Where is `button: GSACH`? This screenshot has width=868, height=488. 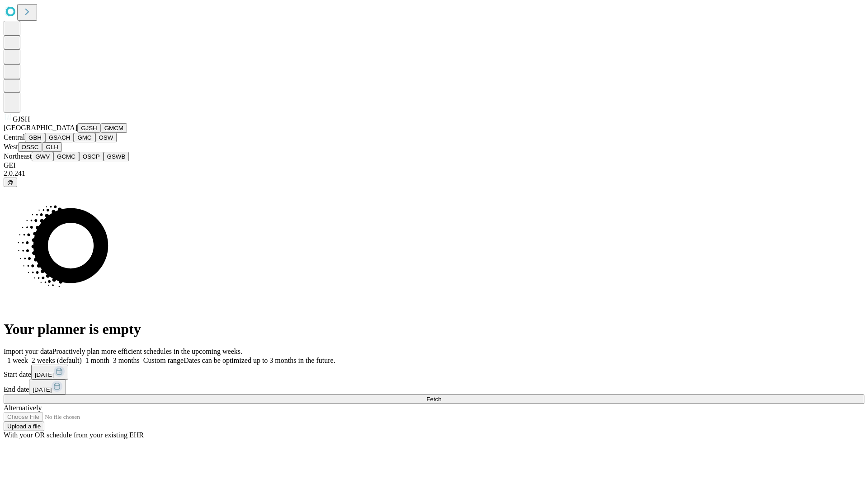
button: GSACH is located at coordinates (59, 138).